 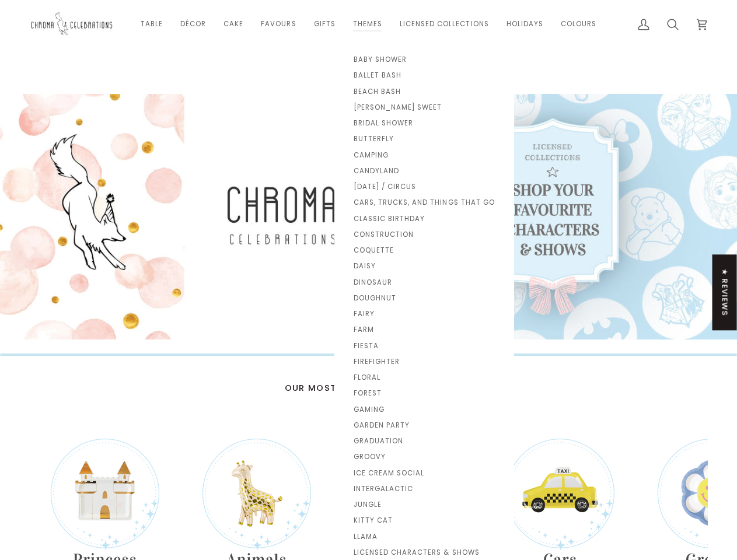 I want to click on a: Ballet Bash, so click(x=424, y=75).